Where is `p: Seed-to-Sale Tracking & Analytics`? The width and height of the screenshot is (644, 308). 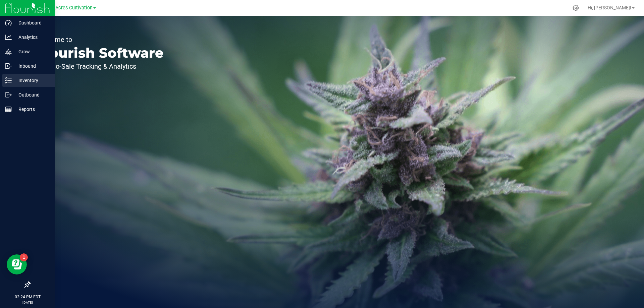 p: Seed-to-Sale Tracking & Analytics is located at coordinates (100, 67).